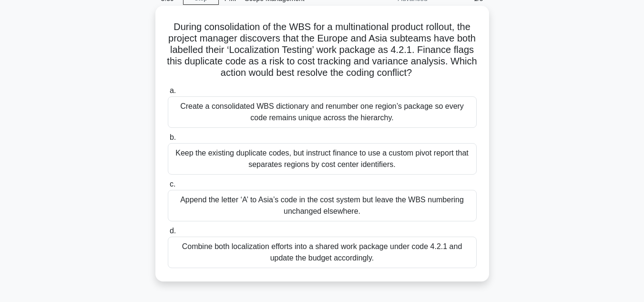 The width and height of the screenshot is (644, 302). I want to click on h5: During consolidation of the WBS for a multinational product rollout, the project manager discover..., so click(322, 50).